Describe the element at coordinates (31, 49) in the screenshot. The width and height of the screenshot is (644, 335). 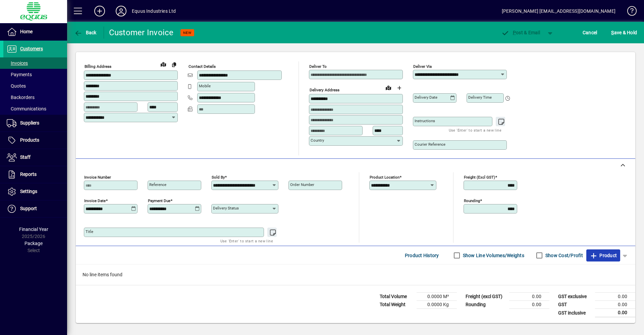
I see `span: Customers` at that location.